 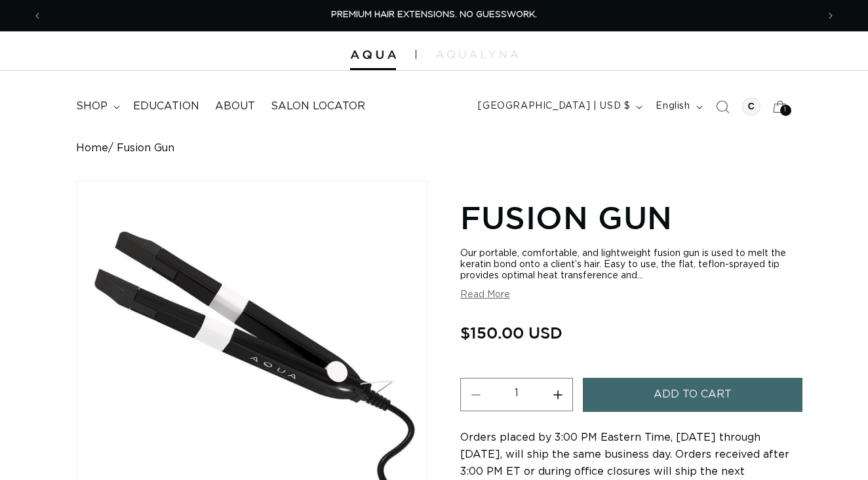 What do you see at coordinates (318, 106) in the screenshot?
I see `span: Salon Locator` at bounding box center [318, 106].